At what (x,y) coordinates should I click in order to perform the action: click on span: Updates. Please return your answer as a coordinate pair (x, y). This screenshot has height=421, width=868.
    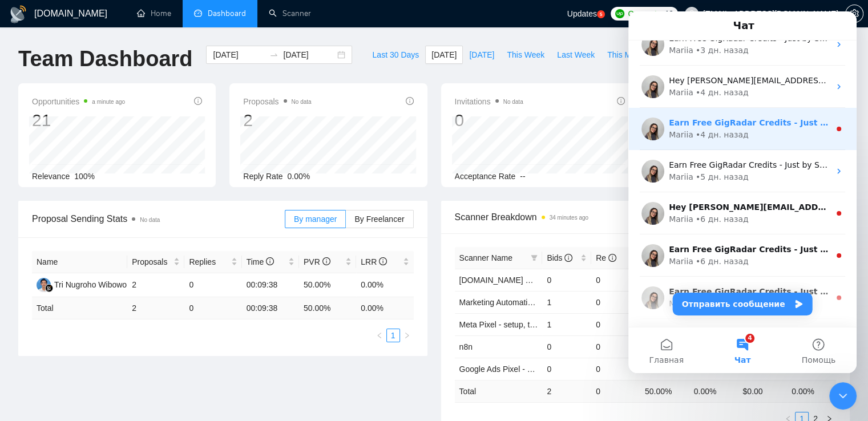
    Looking at the image, I should click on (582, 14).